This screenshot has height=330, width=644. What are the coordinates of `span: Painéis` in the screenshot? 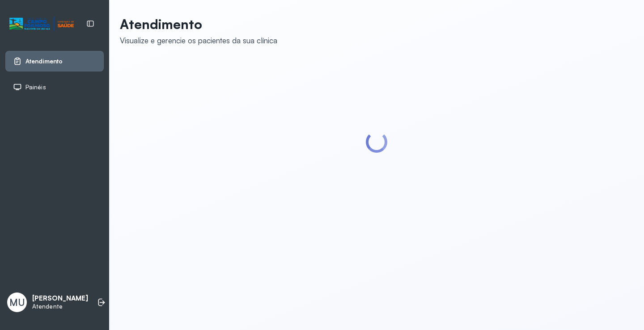 It's located at (36, 87).